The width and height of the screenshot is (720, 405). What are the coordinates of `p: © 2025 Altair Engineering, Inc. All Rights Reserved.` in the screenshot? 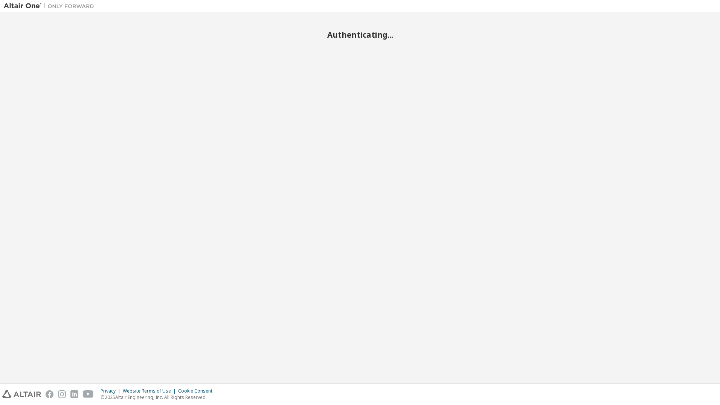 It's located at (159, 397).